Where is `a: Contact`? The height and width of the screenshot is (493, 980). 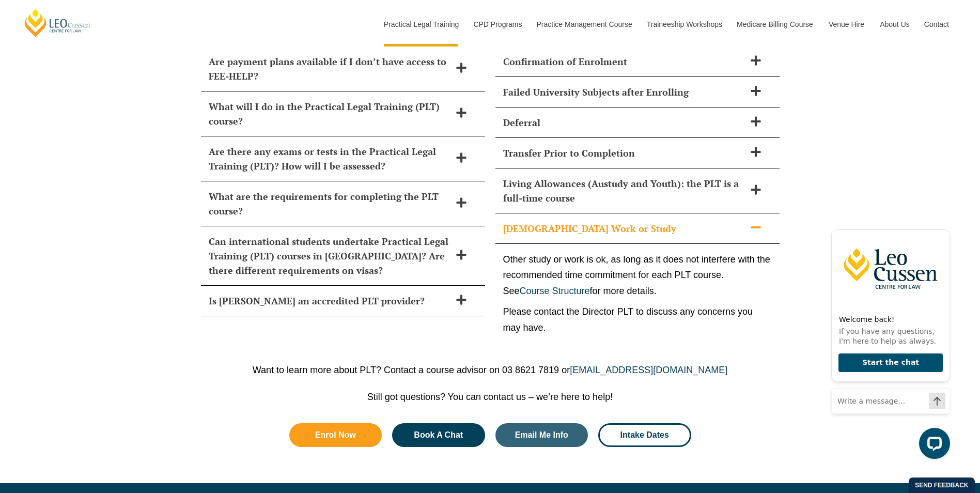 a: Contact is located at coordinates (936, 24).